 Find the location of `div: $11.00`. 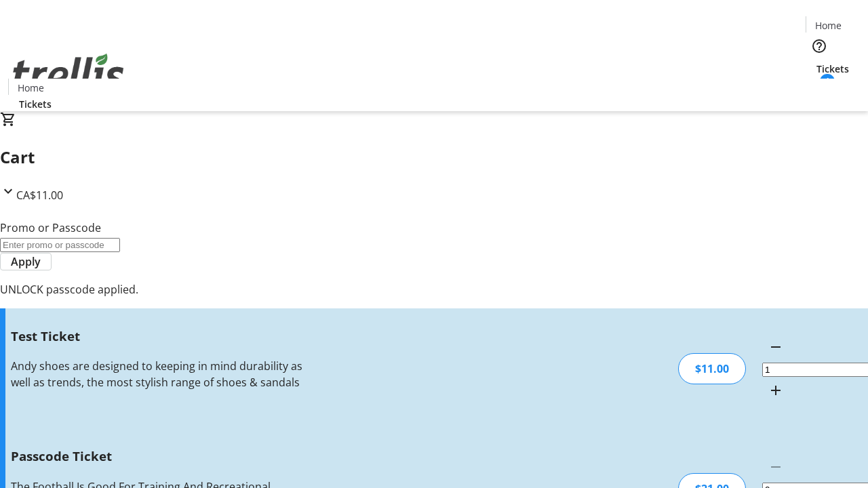

div: $11.00 is located at coordinates (712, 369).